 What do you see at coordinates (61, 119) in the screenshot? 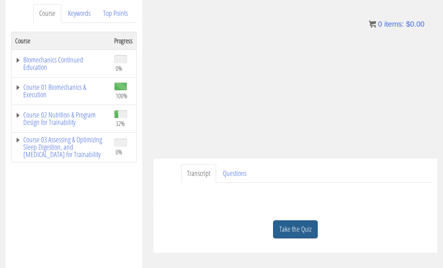
I see `a: Course 02 Nutrition & Program Design for Trainability` at bounding box center [61, 119].